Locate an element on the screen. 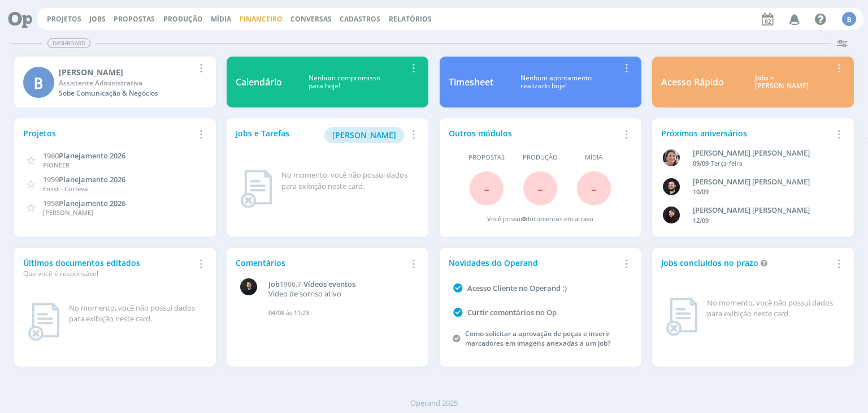 Image resolution: width=868 pixels, height=413 pixels. span: 1958 is located at coordinates (51, 203).